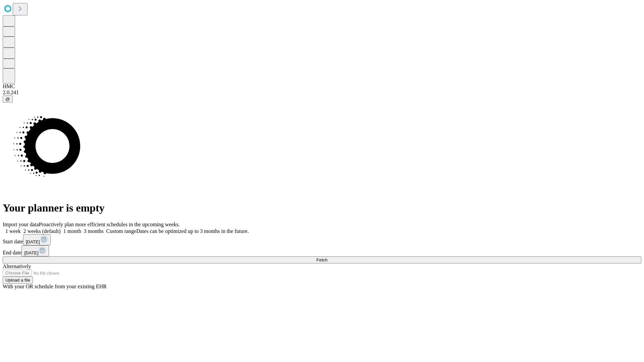 This screenshot has width=644, height=362. Describe the element at coordinates (322, 208) in the screenshot. I see `h1: Your planner is empty` at that location.